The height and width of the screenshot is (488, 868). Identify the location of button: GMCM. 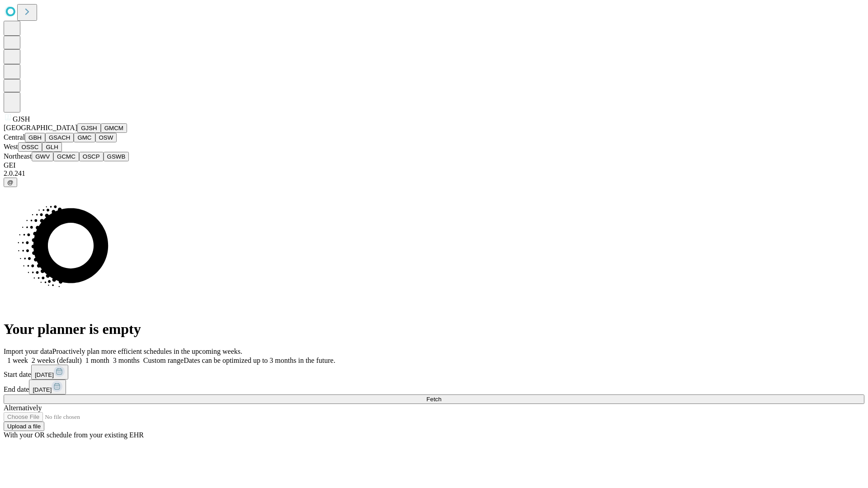
(114, 128).